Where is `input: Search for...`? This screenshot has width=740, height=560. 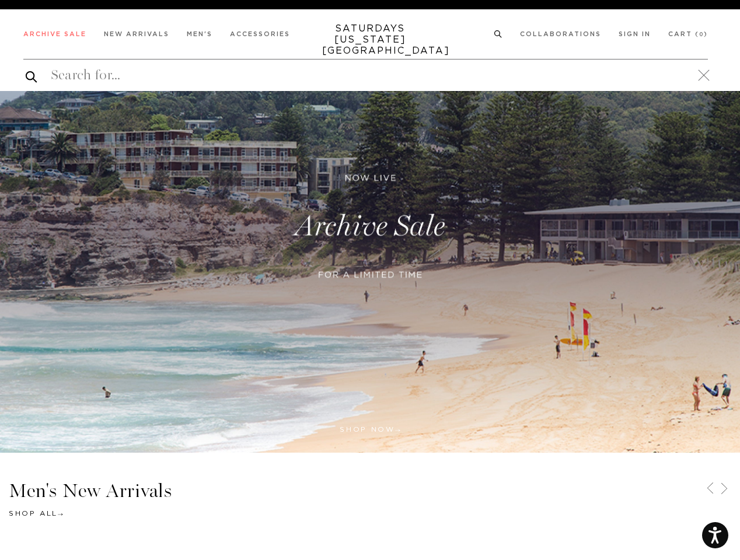
input: Search for... is located at coordinates (365, 75).